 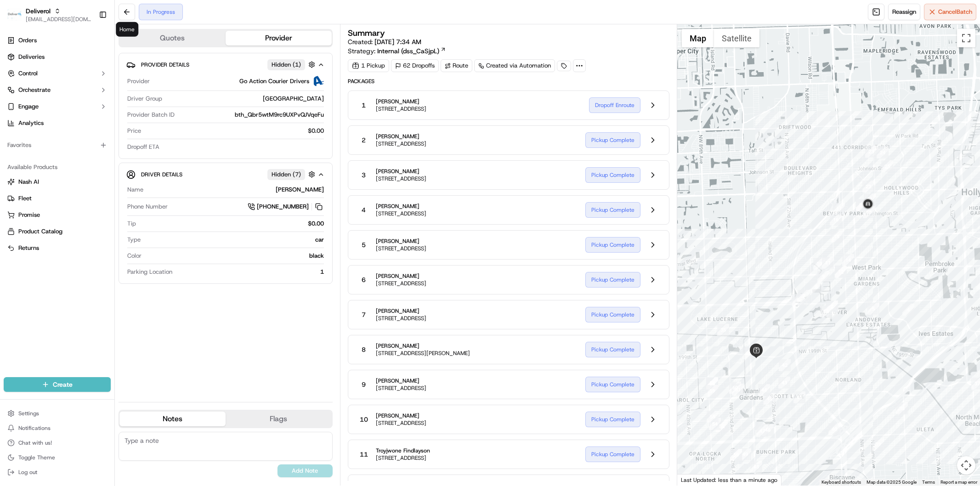 What do you see at coordinates (883, 152) in the screenshot?
I see `div: 24` at bounding box center [883, 152].